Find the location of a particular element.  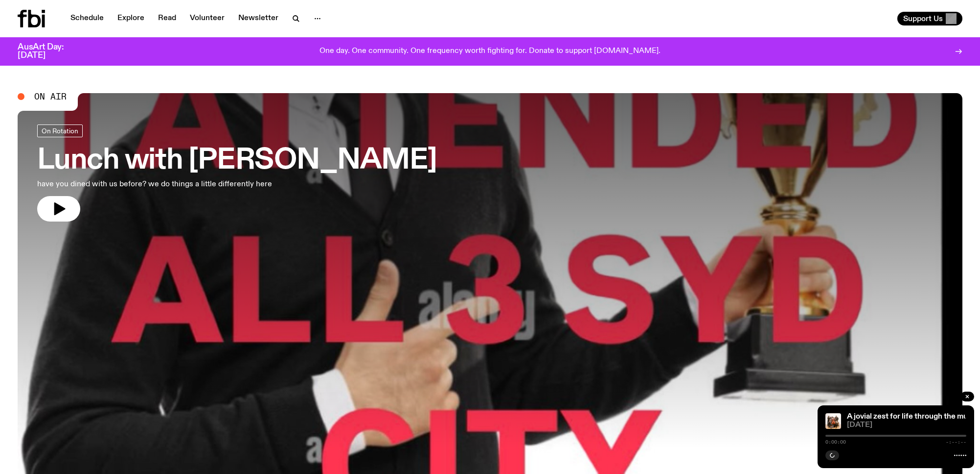

a: Volunteer is located at coordinates (207, 19).